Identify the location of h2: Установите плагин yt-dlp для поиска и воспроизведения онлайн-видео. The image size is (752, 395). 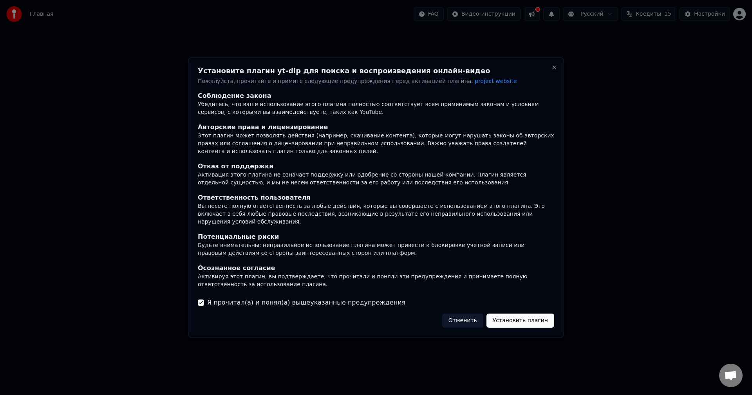
(376, 71).